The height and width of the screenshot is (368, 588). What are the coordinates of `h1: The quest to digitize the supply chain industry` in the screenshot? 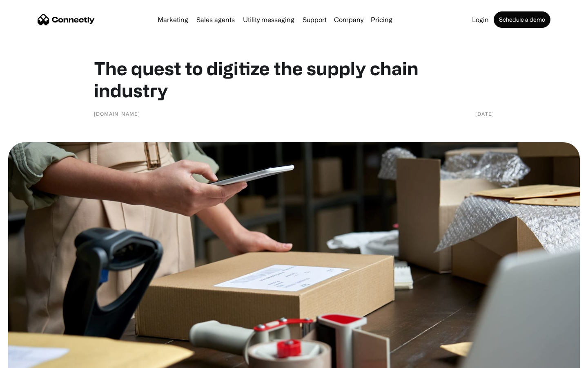 It's located at (294, 79).